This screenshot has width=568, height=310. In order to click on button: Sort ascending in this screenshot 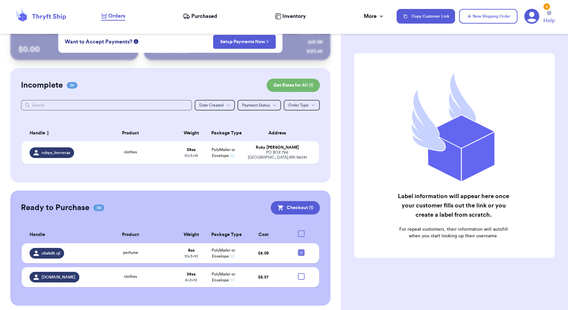, I will do `click(48, 133)`.